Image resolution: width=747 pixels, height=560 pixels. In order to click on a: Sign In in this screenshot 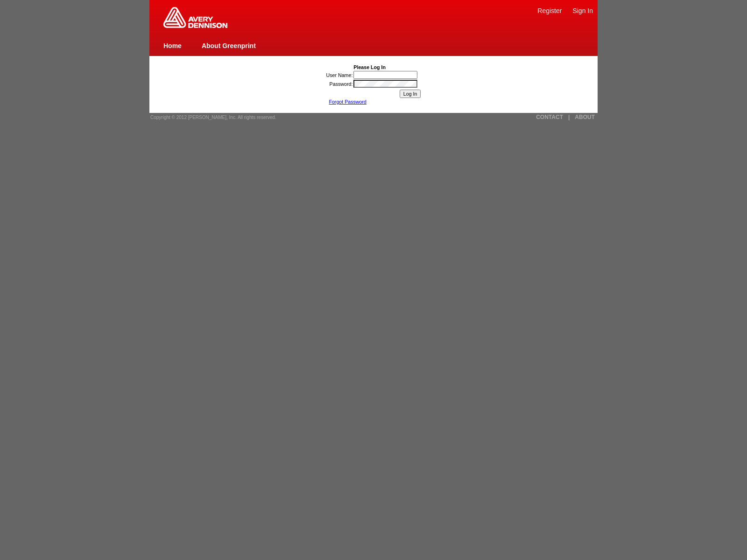, I will do `click(583, 11)`.